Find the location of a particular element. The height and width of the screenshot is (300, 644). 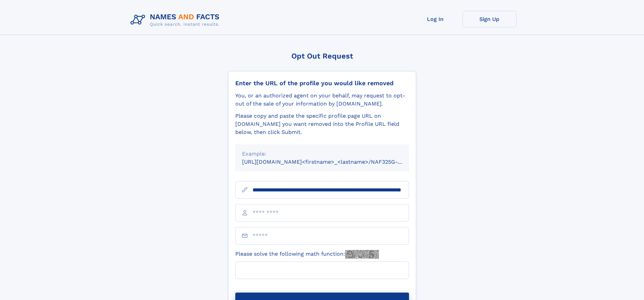

a: Log In is located at coordinates (435, 19).